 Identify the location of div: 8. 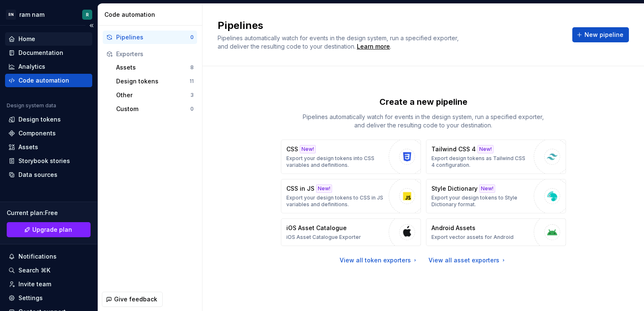
(192, 67).